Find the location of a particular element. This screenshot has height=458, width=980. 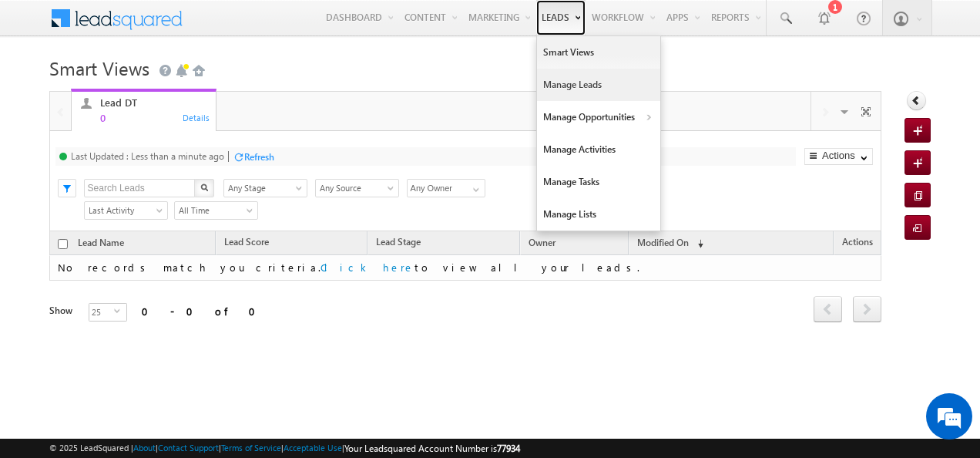

span: Modified On is located at coordinates (662, 242).